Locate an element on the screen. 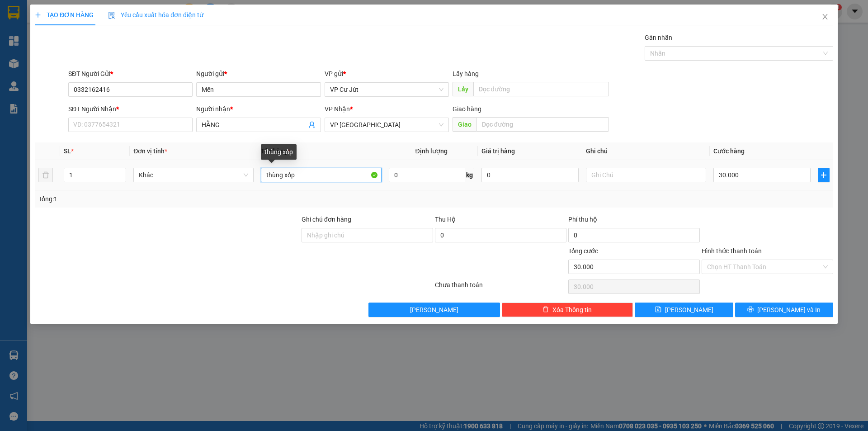  div: Người gửi is located at coordinates (258, 74).